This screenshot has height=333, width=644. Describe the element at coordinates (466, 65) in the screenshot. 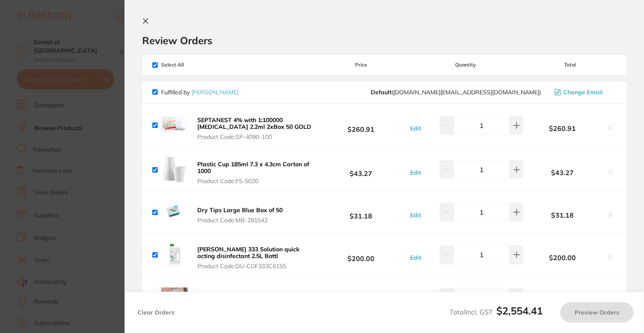

I see `span: Quantity` at that location.